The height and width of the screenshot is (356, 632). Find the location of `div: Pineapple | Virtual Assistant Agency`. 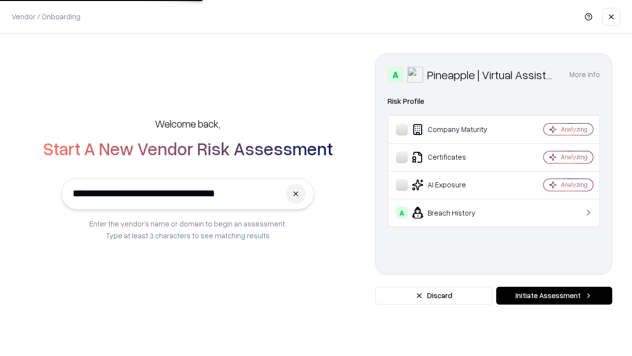

div: Pineapple | Virtual Assistant Agency is located at coordinates (493, 75).